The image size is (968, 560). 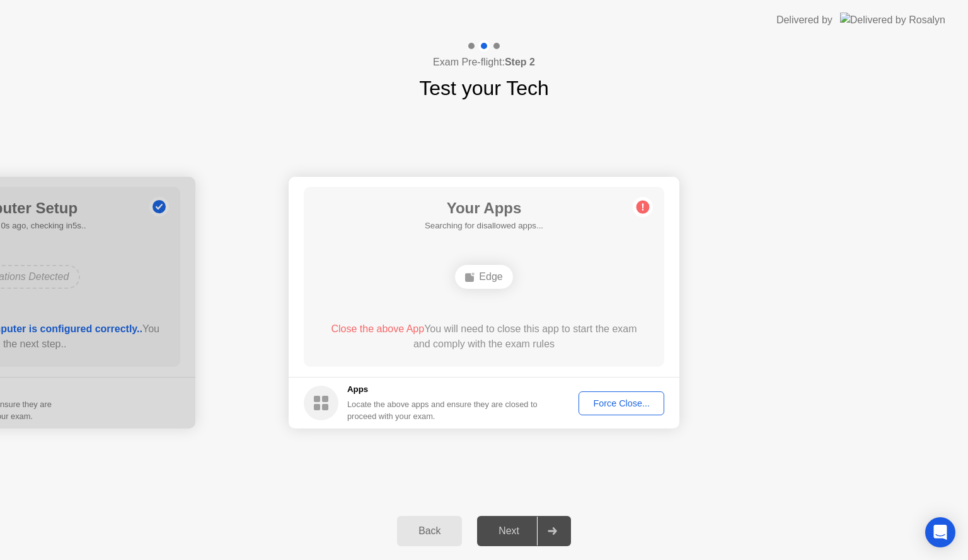 I want to click on span: Close the above App, so click(x=377, y=329).